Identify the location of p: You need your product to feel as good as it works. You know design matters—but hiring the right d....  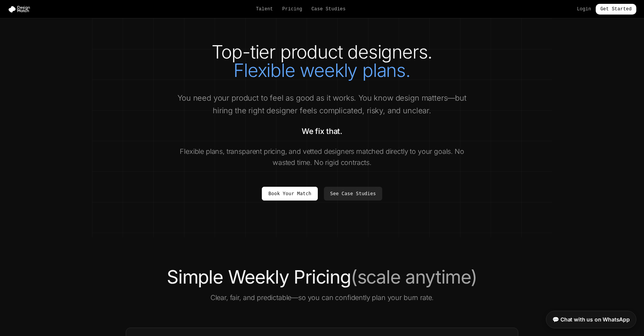
(322, 104).